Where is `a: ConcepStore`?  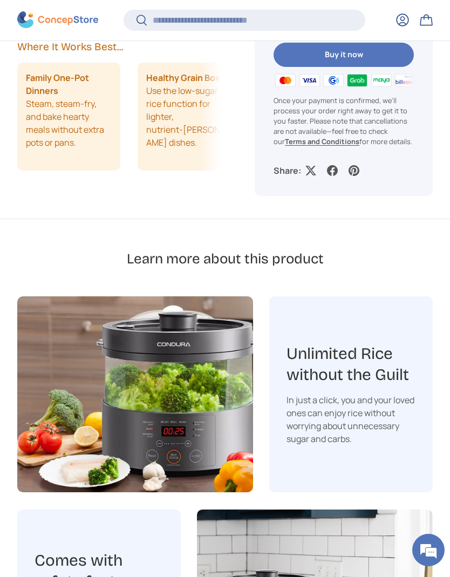 a: ConcepStore is located at coordinates (58, 20).